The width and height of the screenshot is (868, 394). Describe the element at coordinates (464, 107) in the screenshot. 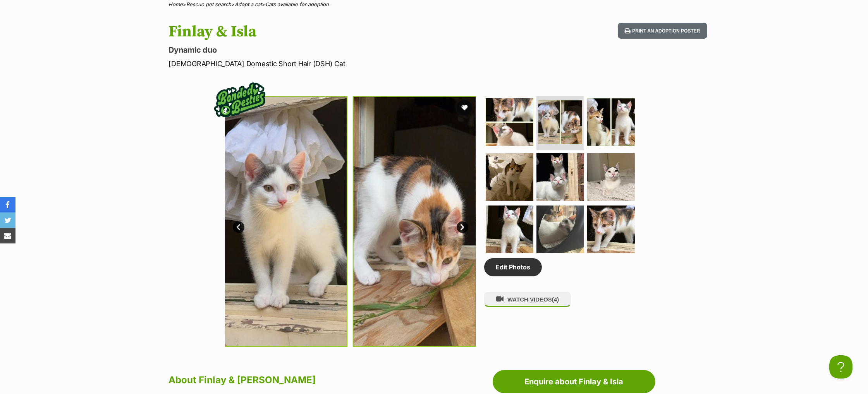

I see `button: favourite` at that location.